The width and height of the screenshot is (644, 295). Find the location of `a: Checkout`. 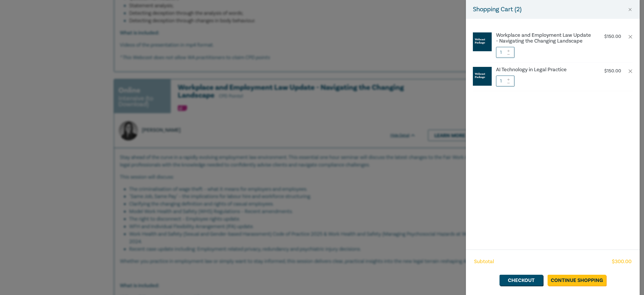

a: Checkout is located at coordinates (521, 280).